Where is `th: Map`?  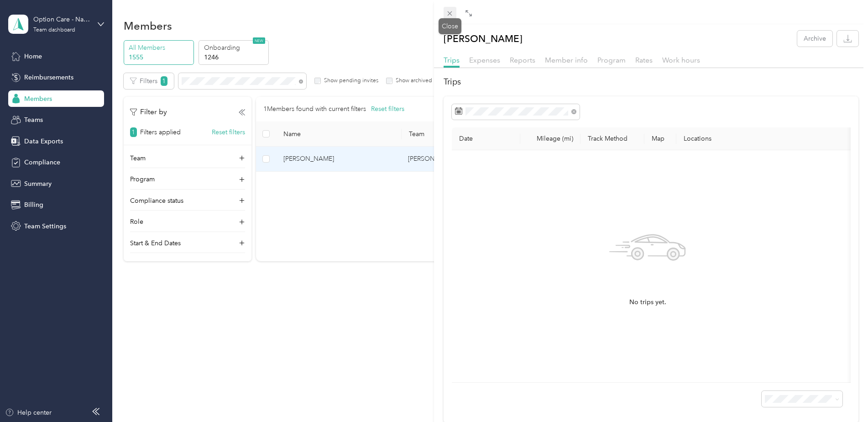 th: Map is located at coordinates (661, 139).